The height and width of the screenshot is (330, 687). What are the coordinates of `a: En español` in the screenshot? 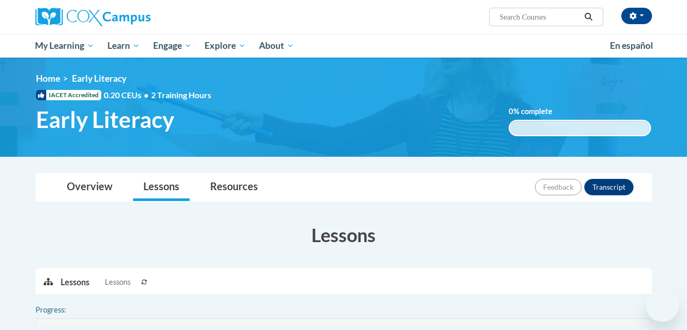 It's located at (632, 46).